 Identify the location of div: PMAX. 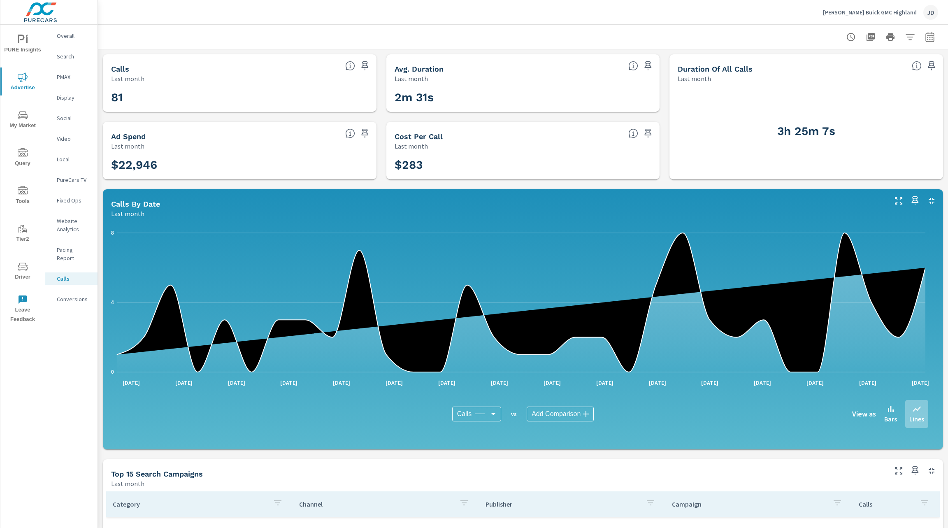
(71, 77).